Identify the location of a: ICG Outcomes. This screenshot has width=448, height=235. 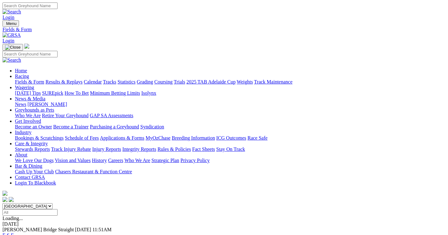
(231, 138).